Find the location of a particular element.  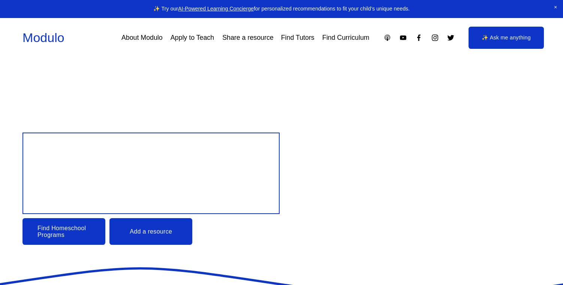

a: Twitter is located at coordinates (451, 38).